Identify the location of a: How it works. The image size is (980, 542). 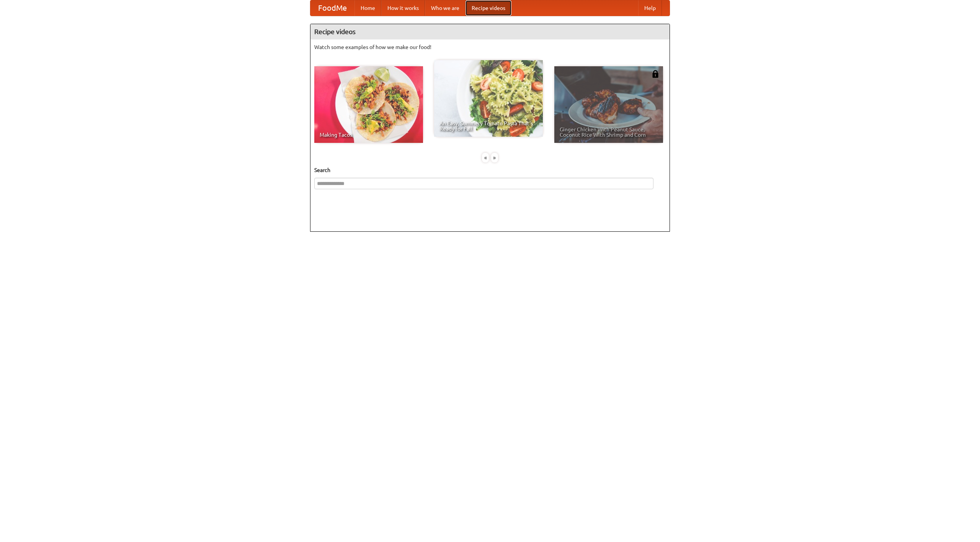
(403, 8).